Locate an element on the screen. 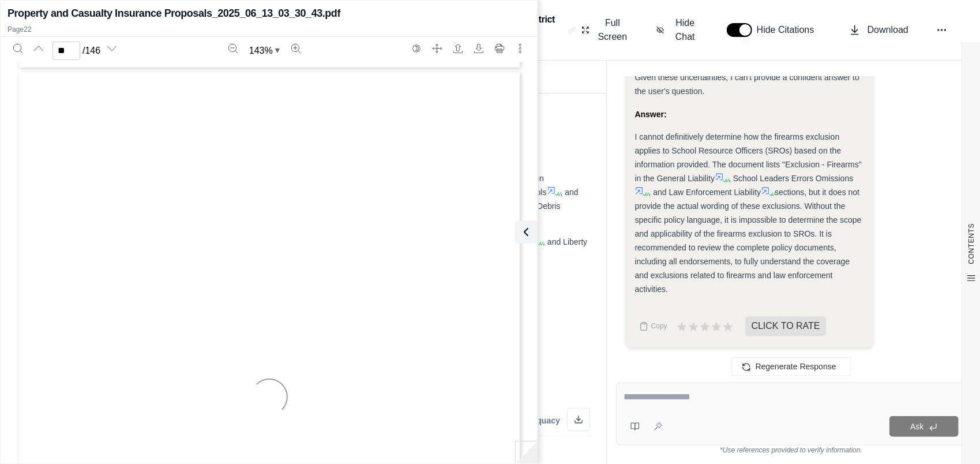 This screenshot has height=464, width=980. button: Print is located at coordinates (500, 49).